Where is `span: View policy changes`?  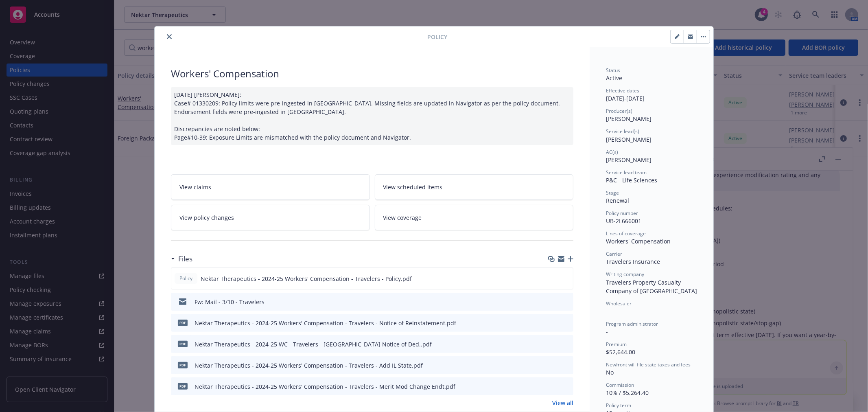 span: View policy changes is located at coordinates (206, 217).